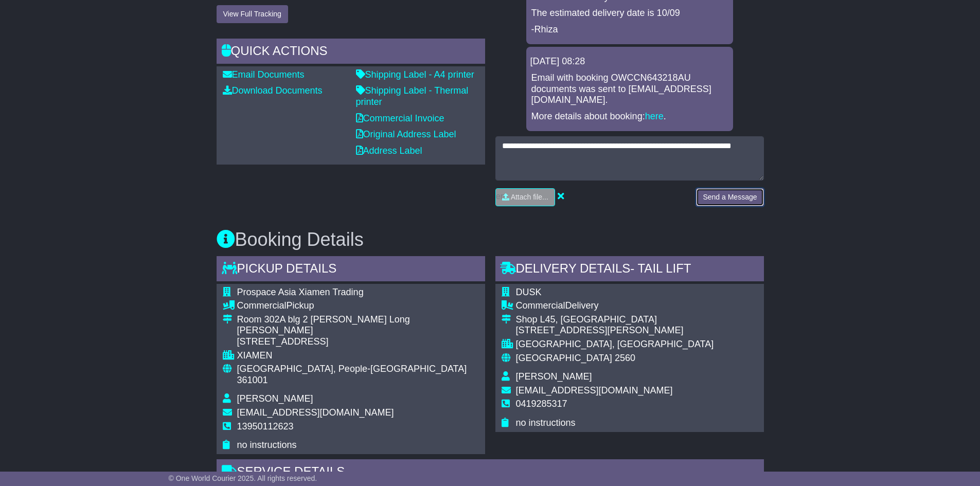 This screenshot has width=980, height=486. Describe the element at coordinates (358, 306) in the screenshot. I see `div: Pickup` at that location.